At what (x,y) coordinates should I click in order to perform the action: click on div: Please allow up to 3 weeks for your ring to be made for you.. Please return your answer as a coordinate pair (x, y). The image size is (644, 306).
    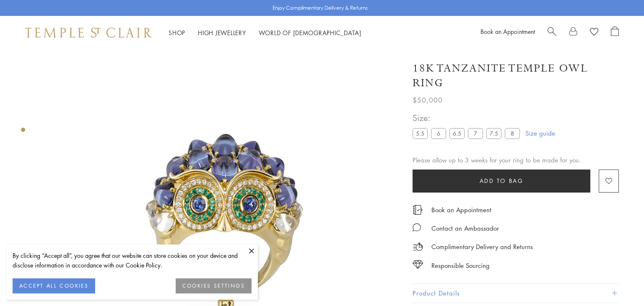
    Looking at the image, I should click on (515, 160).